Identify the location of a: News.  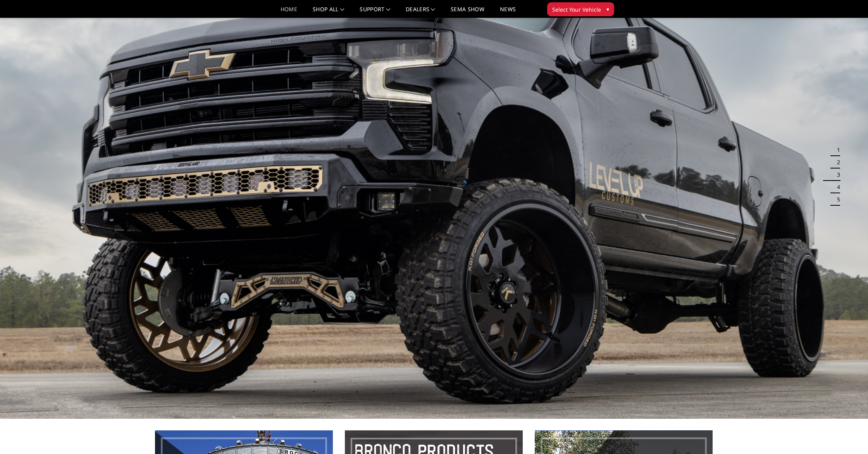
(508, 12).